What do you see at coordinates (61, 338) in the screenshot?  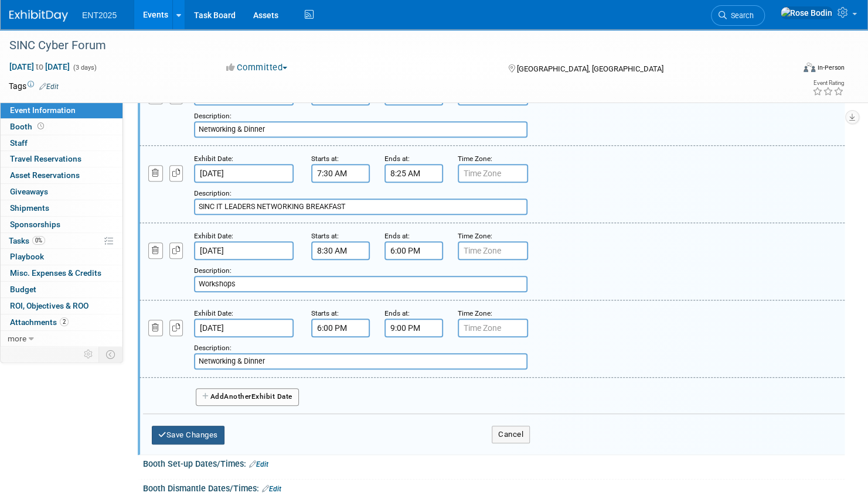 I see `a: more` at bounding box center [61, 338].